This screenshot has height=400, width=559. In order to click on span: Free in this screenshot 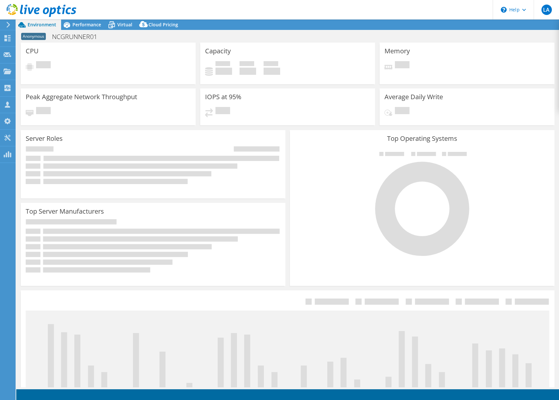, I will do `click(247, 64)`.